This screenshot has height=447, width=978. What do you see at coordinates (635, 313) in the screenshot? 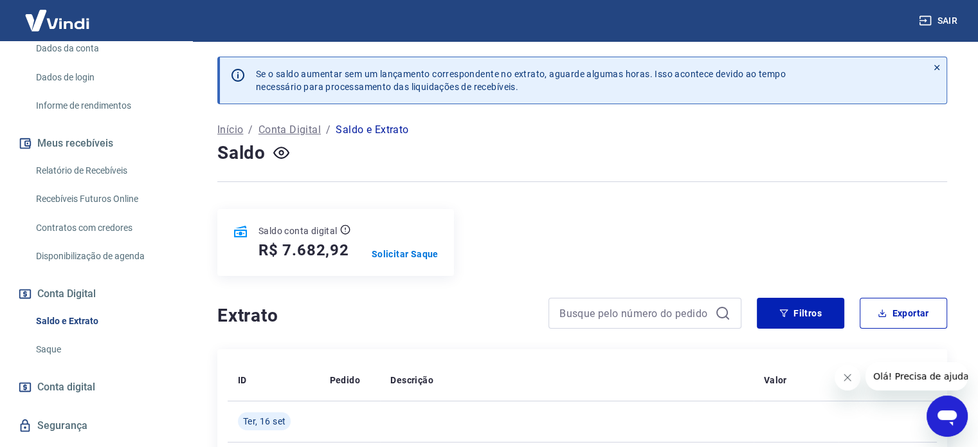
I see `input: Busque pelo número do pedido` at bounding box center [635, 313].